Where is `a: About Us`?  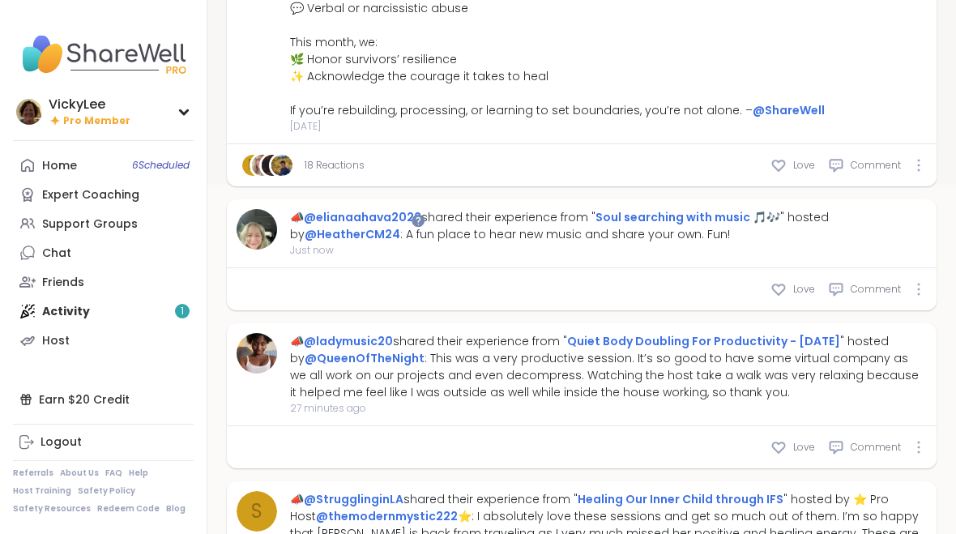 a: About Us is located at coordinates (79, 473).